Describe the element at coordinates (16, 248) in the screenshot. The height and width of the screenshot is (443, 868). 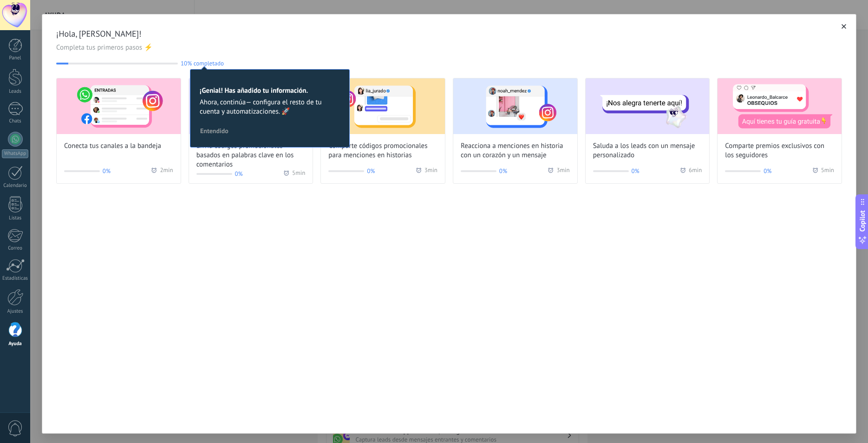
I see `div: Correo` at that location.